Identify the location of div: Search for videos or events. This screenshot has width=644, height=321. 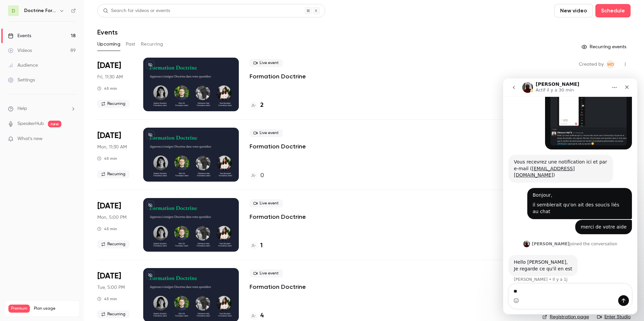
(136, 11).